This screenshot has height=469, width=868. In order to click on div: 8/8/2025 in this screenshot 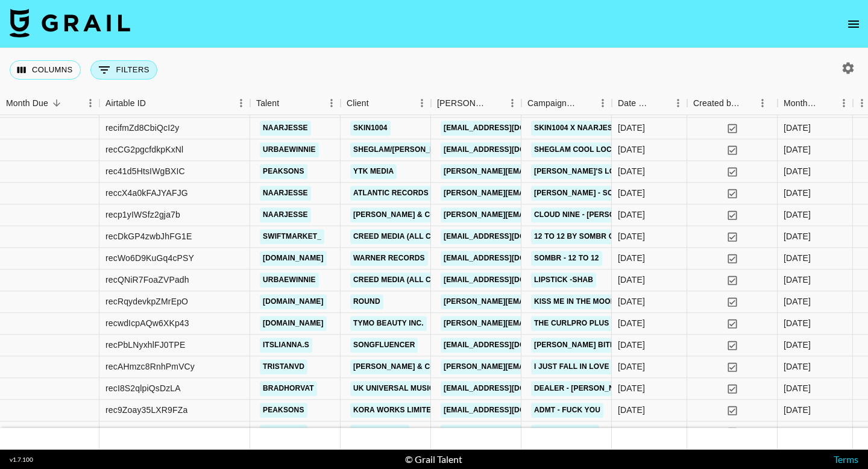, I will do `click(631, 324)`.